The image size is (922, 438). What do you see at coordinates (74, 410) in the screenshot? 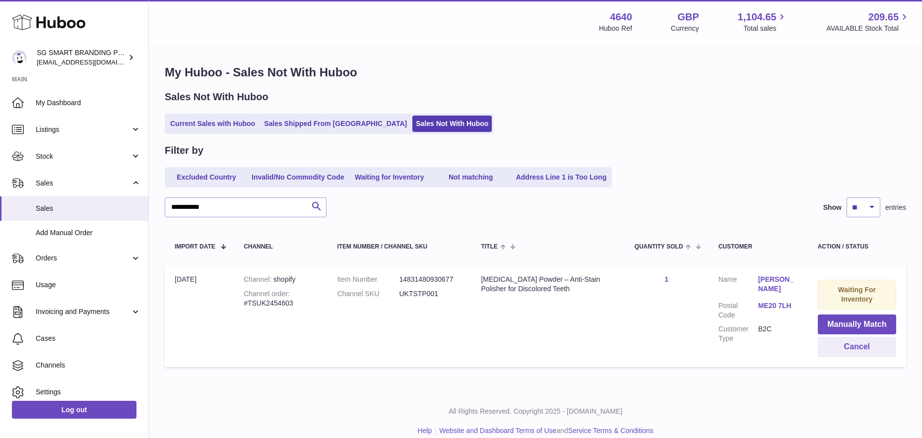
I see `a: Log out` at bounding box center [74, 410].